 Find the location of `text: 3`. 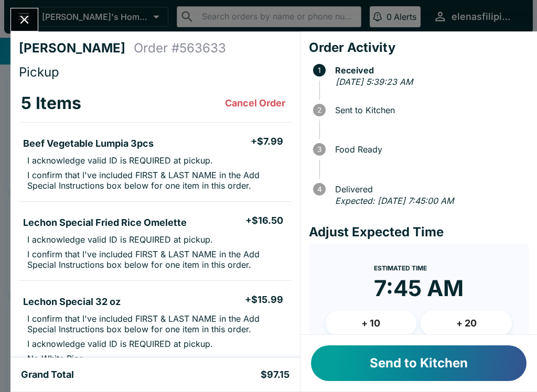

text: 3 is located at coordinates (319, 149).